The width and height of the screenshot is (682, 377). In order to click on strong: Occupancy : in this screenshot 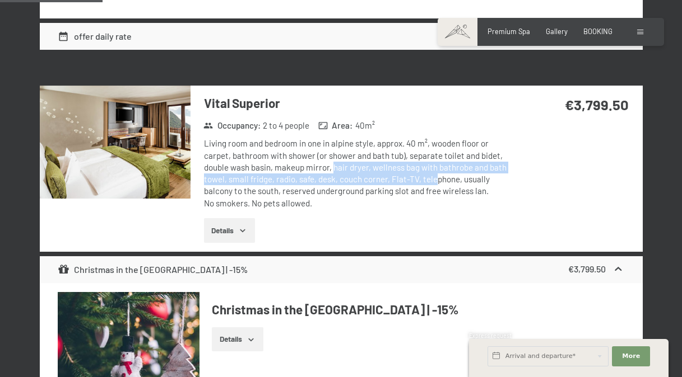, I will do `click(232, 125)`.